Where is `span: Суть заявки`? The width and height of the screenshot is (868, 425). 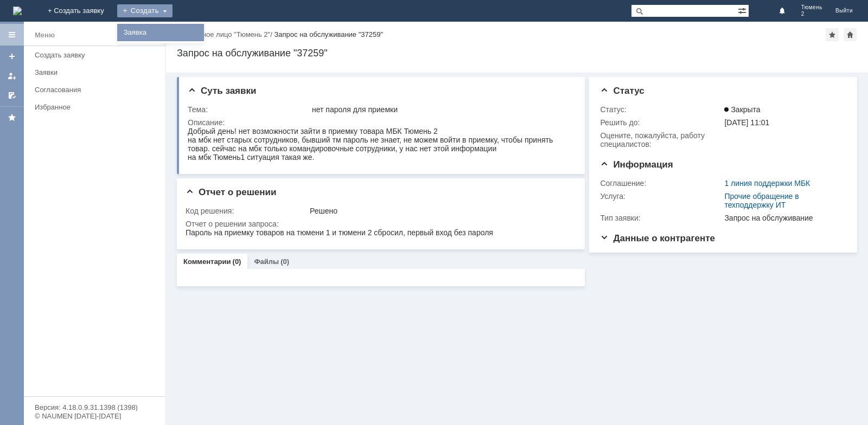
span: Суть заявки is located at coordinates (222, 91).